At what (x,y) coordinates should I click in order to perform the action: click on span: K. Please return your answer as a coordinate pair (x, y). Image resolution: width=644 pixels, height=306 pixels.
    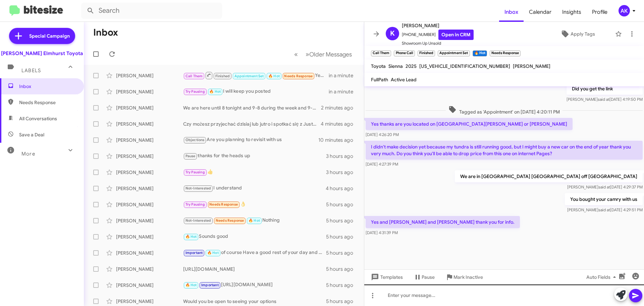
    Looking at the image, I should click on (392, 34).